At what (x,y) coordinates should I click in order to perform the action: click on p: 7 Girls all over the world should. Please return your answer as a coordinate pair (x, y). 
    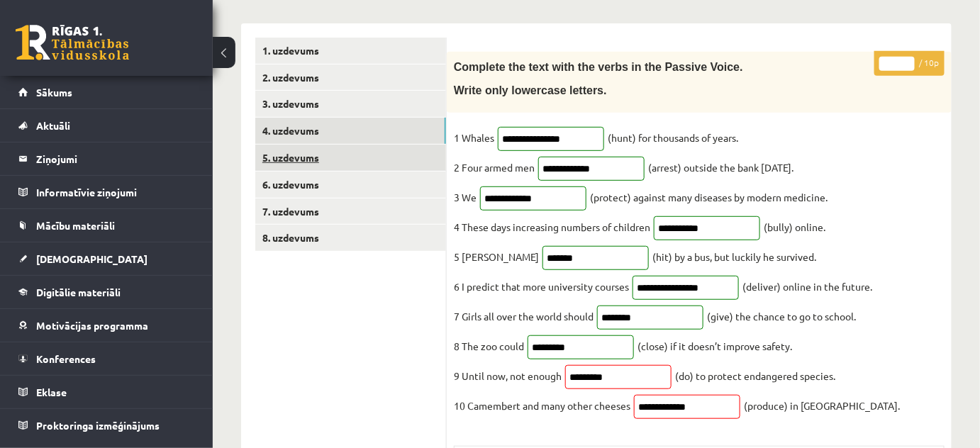
    Looking at the image, I should click on (523, 316).